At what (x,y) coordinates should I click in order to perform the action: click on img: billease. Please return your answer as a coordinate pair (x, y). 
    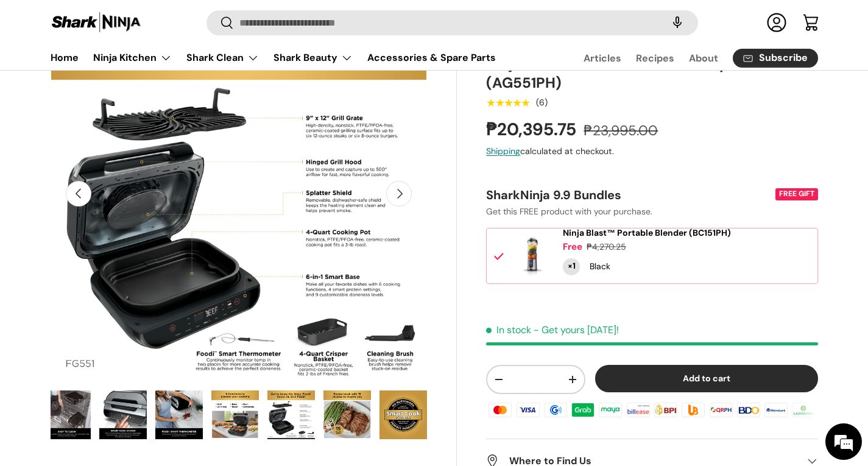
    Looking at the image, I should click on (639, 409).